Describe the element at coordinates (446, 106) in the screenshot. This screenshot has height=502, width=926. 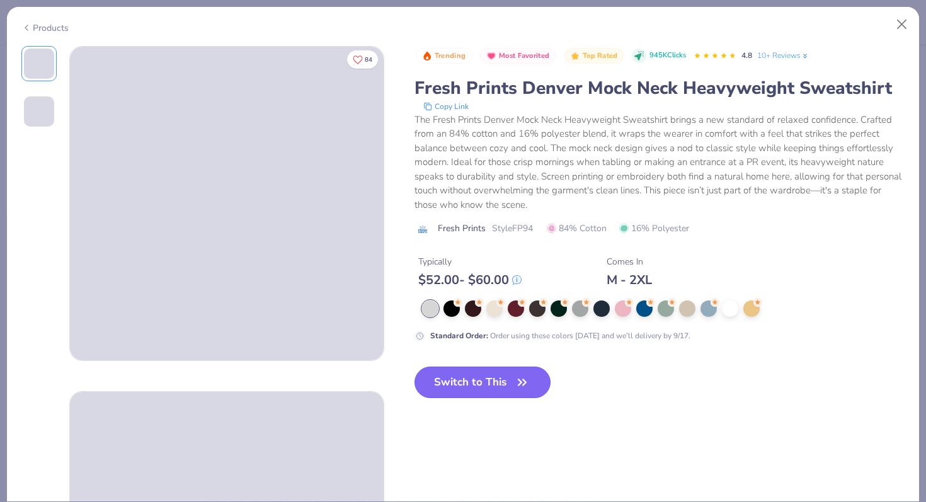
I see `button: copy to clipboard` at that location.